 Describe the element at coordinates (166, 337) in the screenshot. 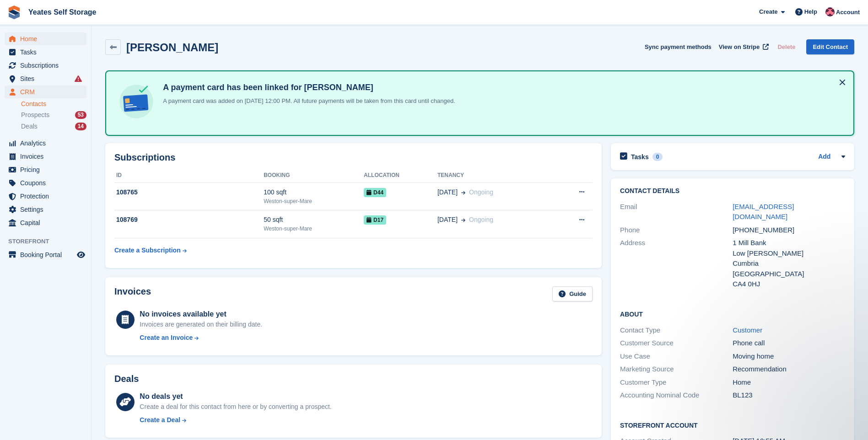

I see `div: Create an Invoice` at that location.